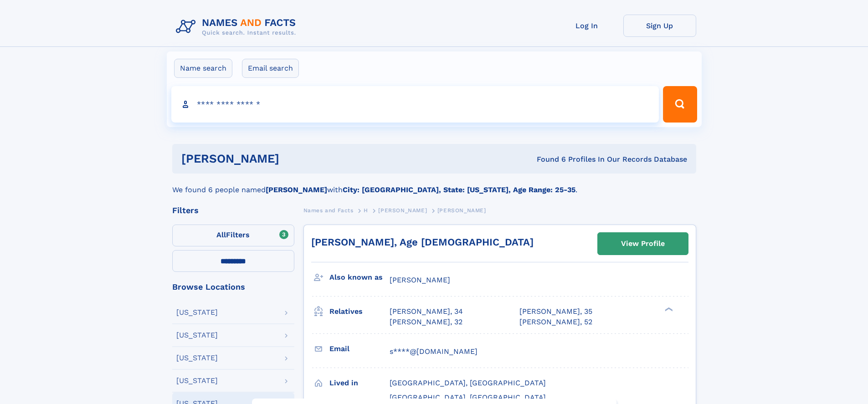  What do you see at coordinates (270, 68) in the screenshot?
I see `label: Email search` at bounding box center [270, 68].